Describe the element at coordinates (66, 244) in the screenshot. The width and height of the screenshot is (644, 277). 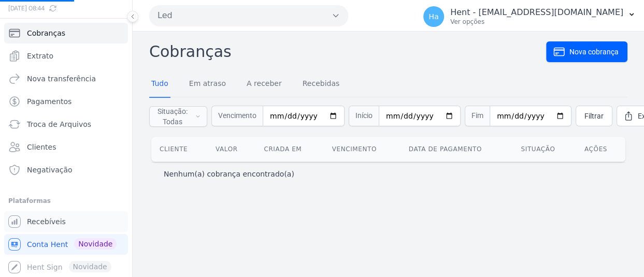
I see `a: Conta Hent Novidade` at that location.